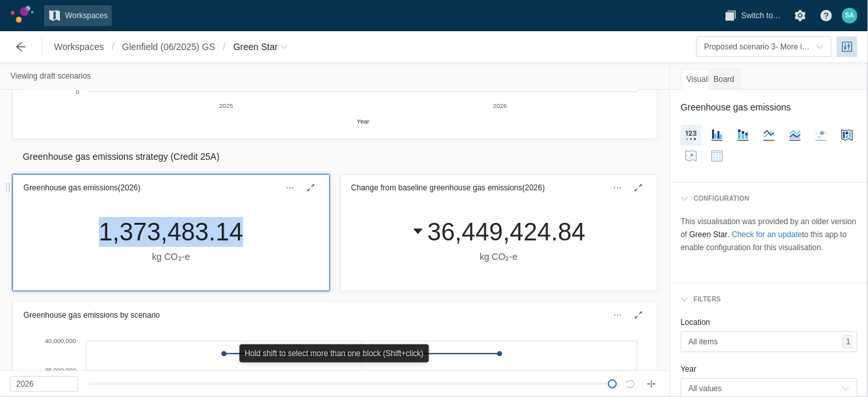 This screenshot has width=868, height=397. What do you see at coordinates (334, 354) in the screenshot?
I see `div: Hold shift to select more than one block (Shift+click)` at bounding box center [334, 354].